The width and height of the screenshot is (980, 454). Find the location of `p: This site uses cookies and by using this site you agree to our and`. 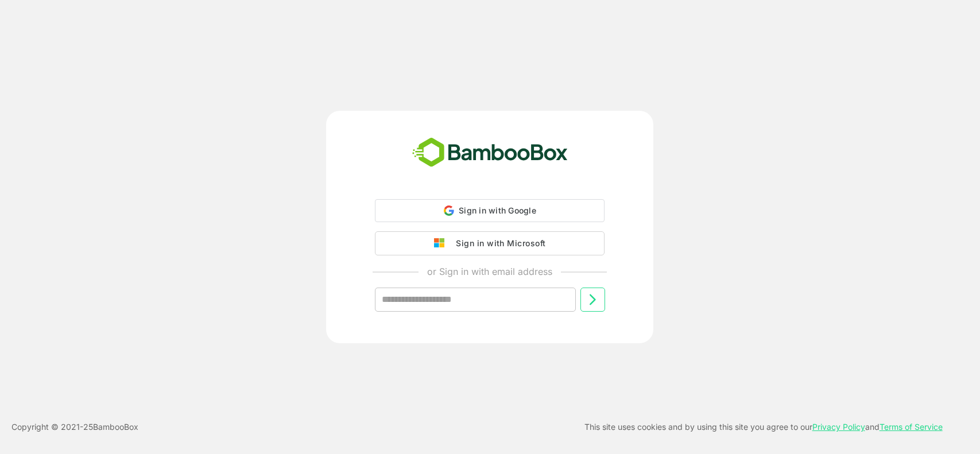

p: This site uses cookies and by using this site you agree to our and is located at coordinates (763, 427).